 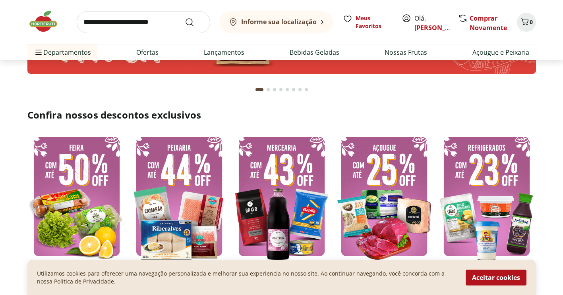 What do you see at coordinates (259, 90) in the screenshot?
I see `button: Current page from fs-carousel` at bounding box center [259, 90].